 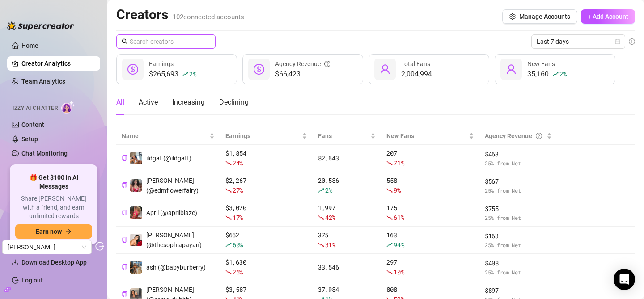 I want to click on img: ash (@babyburberry), so click(x=136, y=267).